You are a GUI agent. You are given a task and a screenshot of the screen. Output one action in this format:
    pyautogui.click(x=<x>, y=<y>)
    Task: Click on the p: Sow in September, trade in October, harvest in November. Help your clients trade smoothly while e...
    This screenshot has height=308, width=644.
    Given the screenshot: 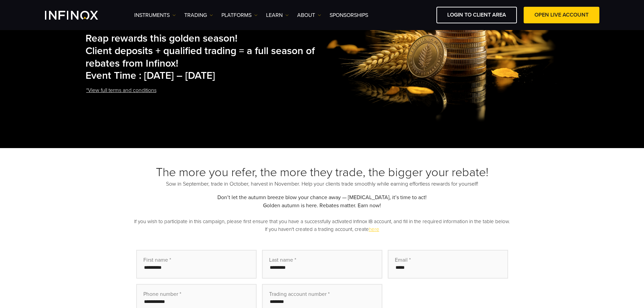 What is the action you would take?
    pyautogui.click(x=322, y=184)
    